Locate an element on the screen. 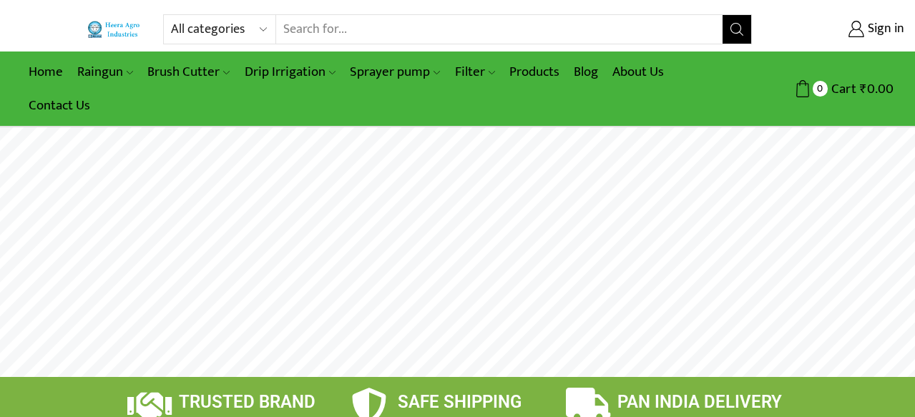  a: 0 Cart ₹0.00 is located at coordinates (829, 89).